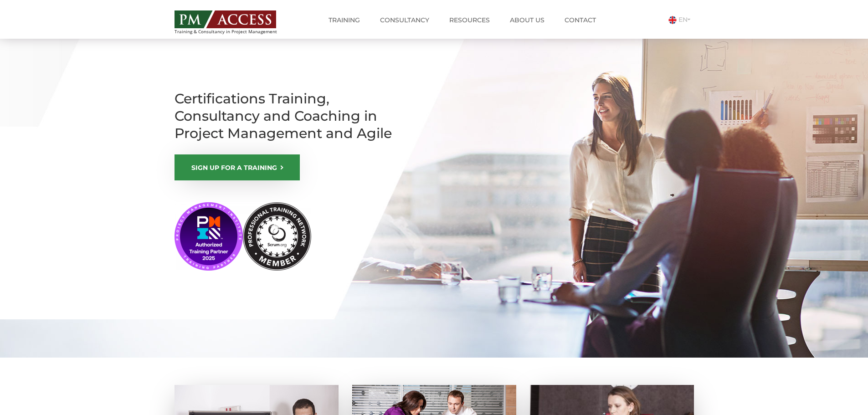 The height and width of the screenshot is (415, 868). What do you see at coordinates (404, 20) in the screenshot?
I see `a: Consultancy` at bounding box center [404, 20].